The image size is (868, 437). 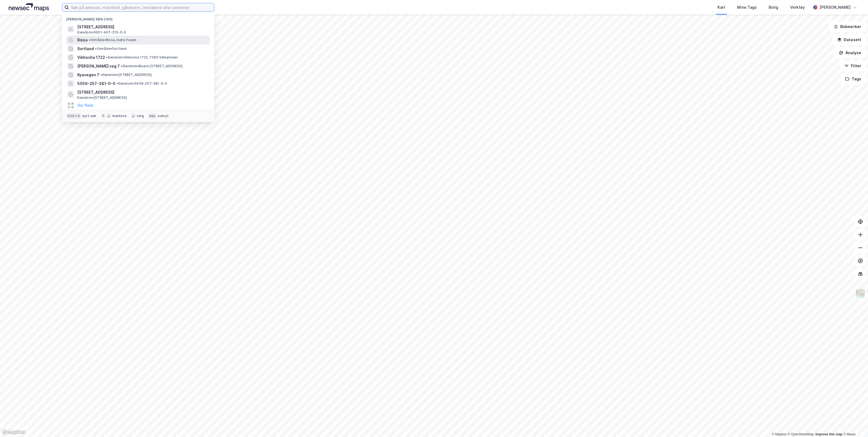 What do you see at coordinates (853, 66) in the screenshot?
I see `button: Filter` at bounding box center [853, 66].